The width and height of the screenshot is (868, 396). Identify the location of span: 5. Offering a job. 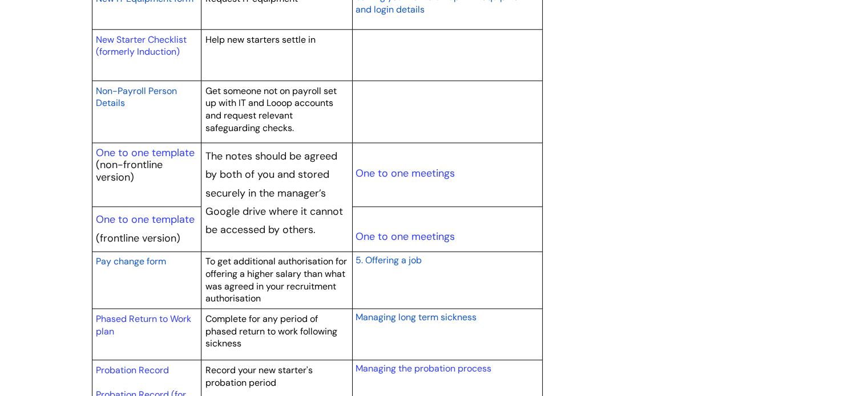
(388, 260).